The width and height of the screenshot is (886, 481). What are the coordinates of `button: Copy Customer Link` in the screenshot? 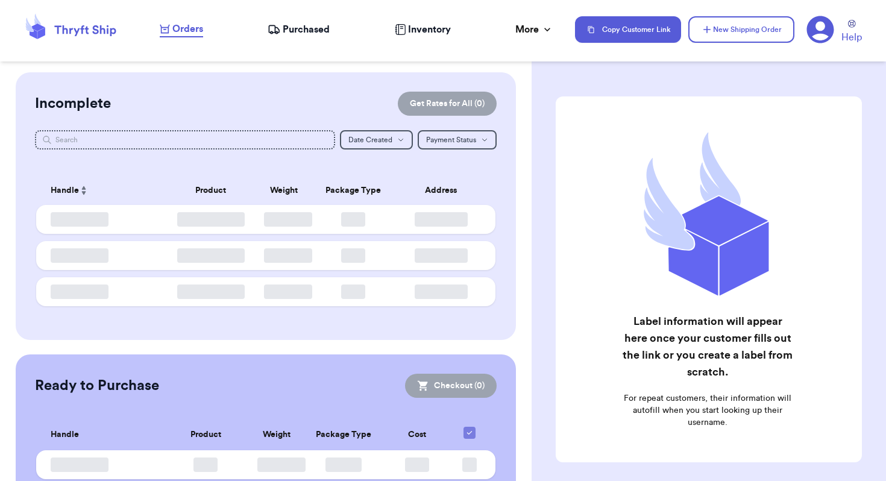 It's located at (628, 30).